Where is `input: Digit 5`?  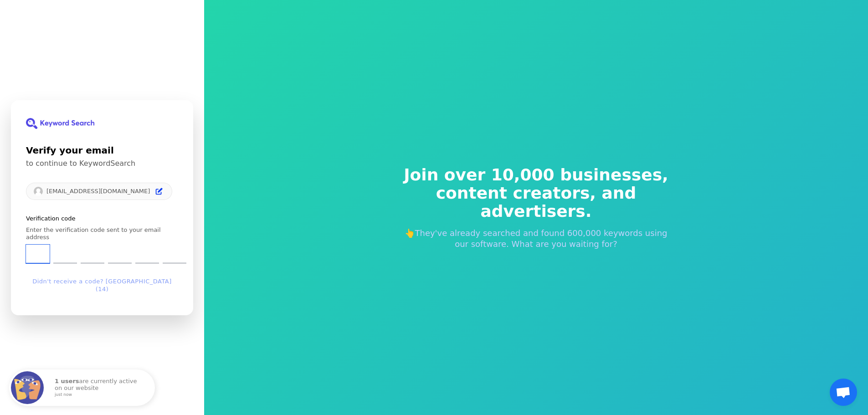
input: Digit 5 is located at coordinates (147, 253).